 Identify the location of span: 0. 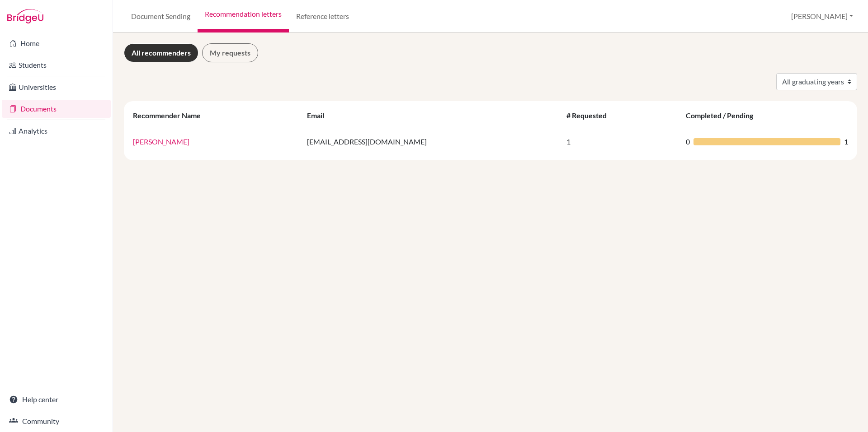
(687, 141).